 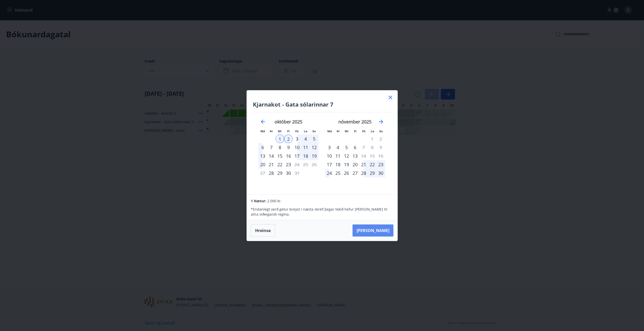 I want to click on td: Choose fimmtudagur, 6. nóvember 2025 as your check-in date. It’s available., so click(x=355, y=147).